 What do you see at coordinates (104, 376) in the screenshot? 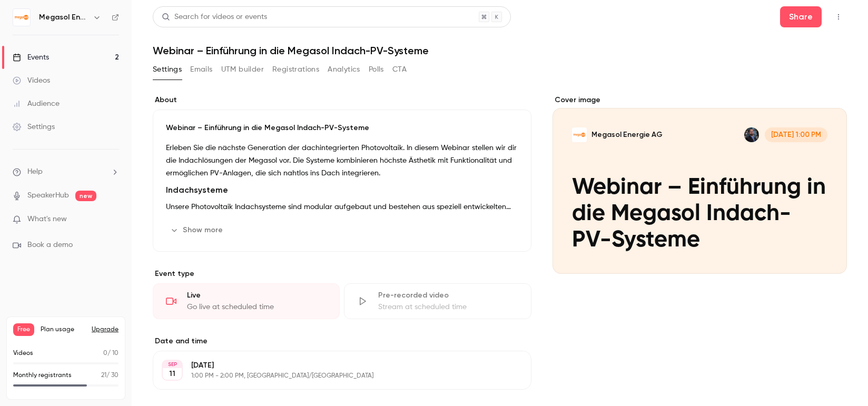
I see `span: 21` at bounding box center [104, 376].